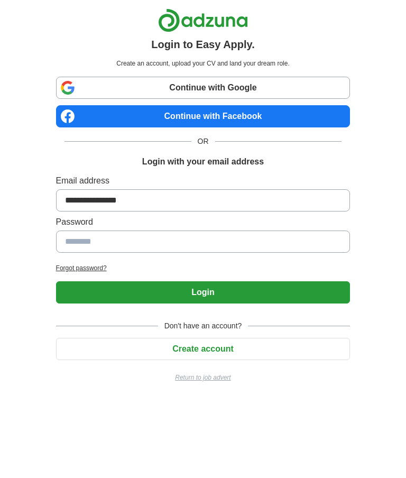 Image resolution: width=406 pixels, height=478 pixels. Describe the element at coordinates (203, 349) in the screenshot. I see `button: Create account` at that location.